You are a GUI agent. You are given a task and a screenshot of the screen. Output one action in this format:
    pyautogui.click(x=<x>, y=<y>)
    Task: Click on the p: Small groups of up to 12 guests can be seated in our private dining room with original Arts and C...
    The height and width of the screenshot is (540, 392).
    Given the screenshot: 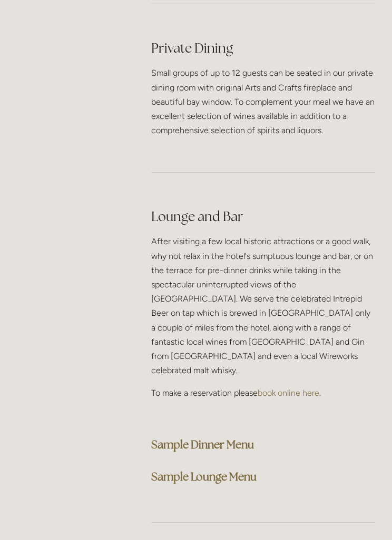 What is the action you would take?
    pyautogui.click(x=263, y=102)
    